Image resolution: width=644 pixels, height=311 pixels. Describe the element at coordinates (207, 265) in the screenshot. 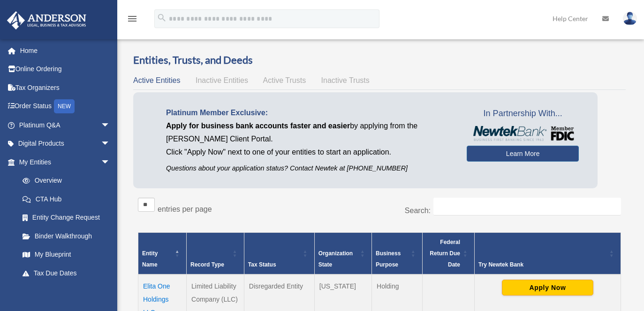

I see `span: Record Type` at that location.